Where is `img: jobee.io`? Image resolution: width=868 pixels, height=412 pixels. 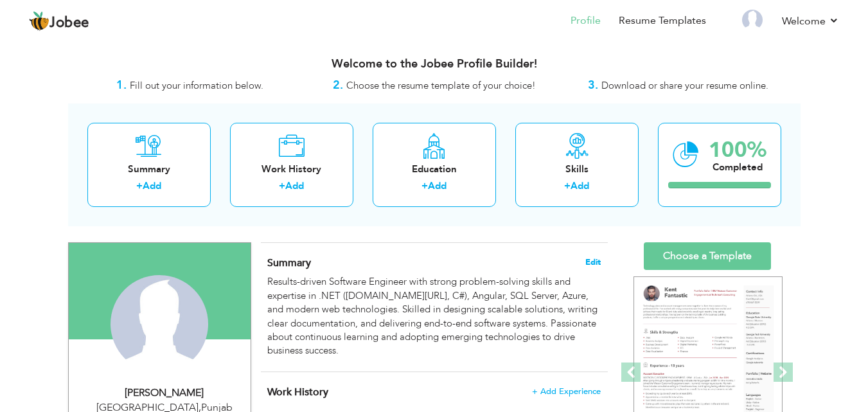 img: jobee.io is located at coordinates (39, 21).